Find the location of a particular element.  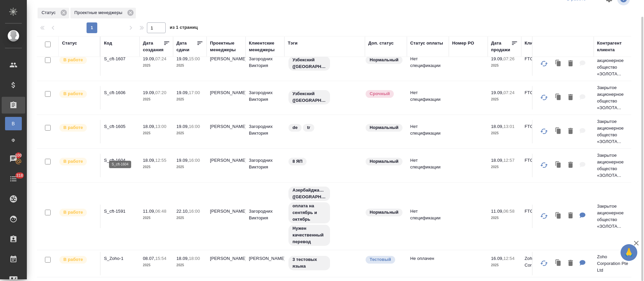

button: Для КМ: Переговоры с клиентом ведет БД: 9.09 Клиент вернулся с ответом что данный заказ будет опл... is located at coordinates (582, 263).